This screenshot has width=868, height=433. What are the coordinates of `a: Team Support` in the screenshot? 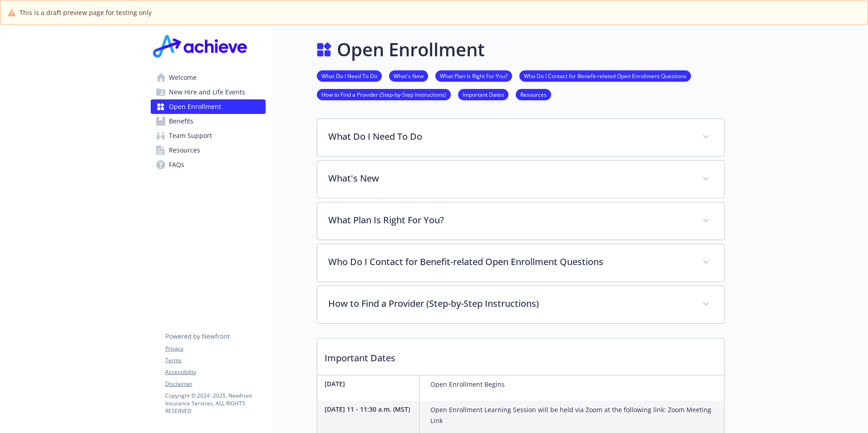 It's located at (208, 135).